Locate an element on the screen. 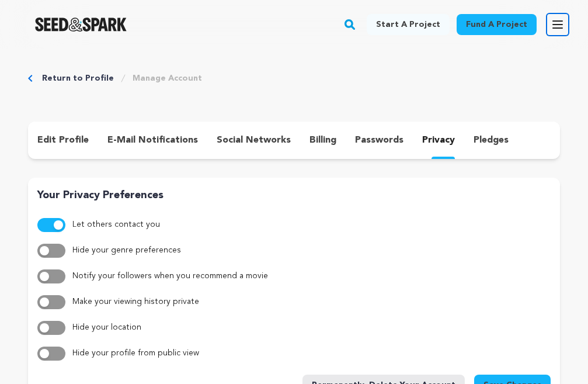  button: pledges is located at coordinates (491, 141).